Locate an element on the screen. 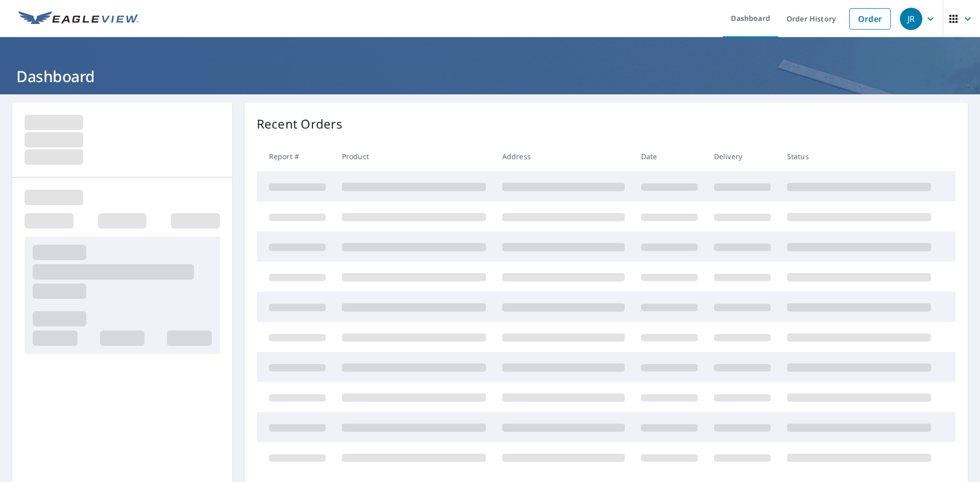  h1: Dashboard is located at coordinates (490, 76).